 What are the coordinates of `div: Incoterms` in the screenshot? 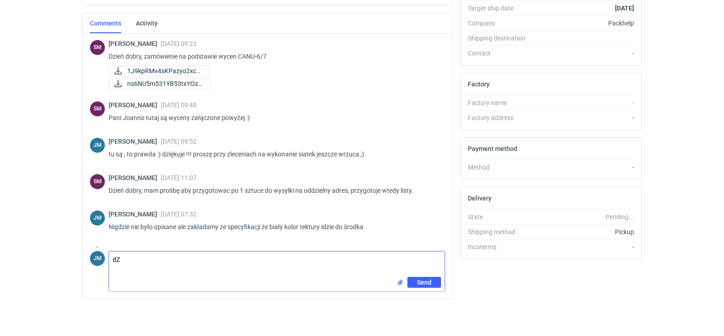 It's located at (501, 247).